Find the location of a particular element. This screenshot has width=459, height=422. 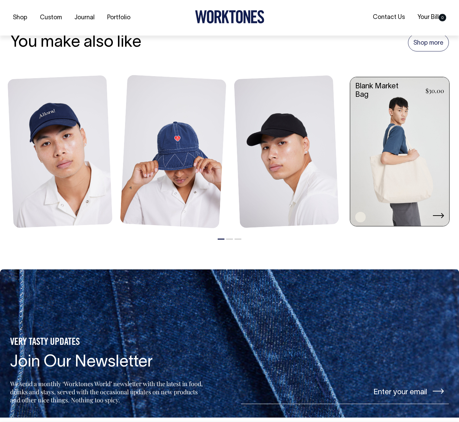

img: indigo is located at coordinates (173, 152).